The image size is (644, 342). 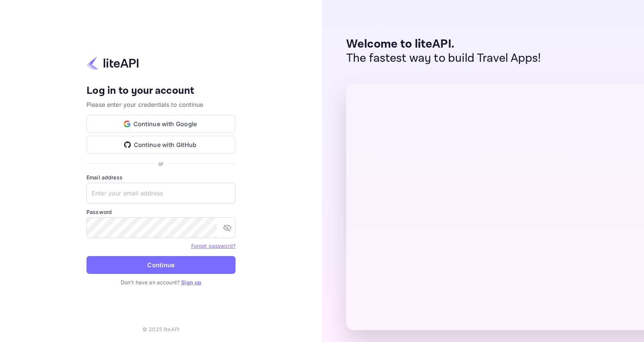 What do you see at coordinates (443, 44) in the screenshot?
I see `p: Welcome to liteAPI.` at bounding box center [443, 44].